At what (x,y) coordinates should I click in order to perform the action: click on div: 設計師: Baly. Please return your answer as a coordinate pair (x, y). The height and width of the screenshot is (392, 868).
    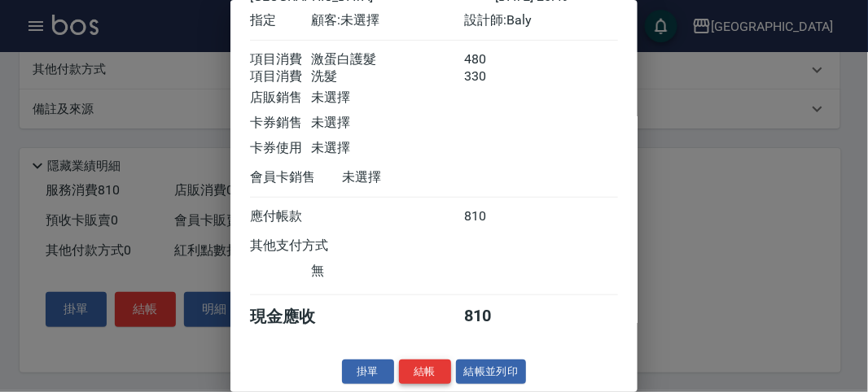
    Looking at the image, I should click on (541, 21).